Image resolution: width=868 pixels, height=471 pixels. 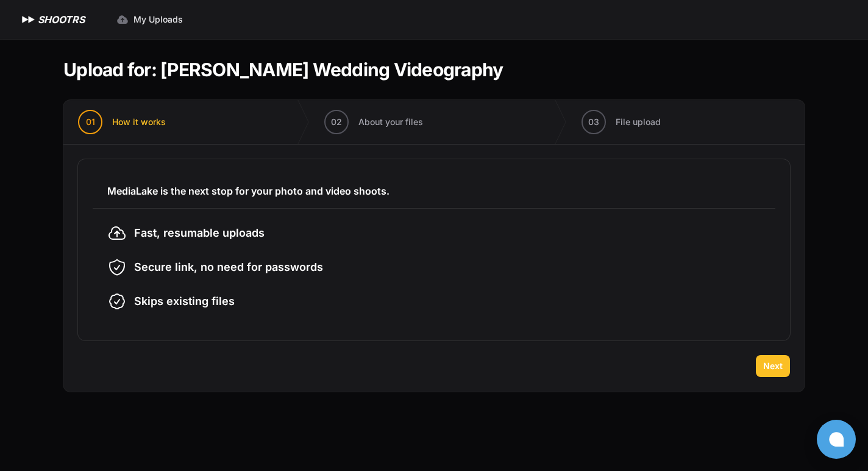 I want to click on span: About your files, so click(x=391, y=122).